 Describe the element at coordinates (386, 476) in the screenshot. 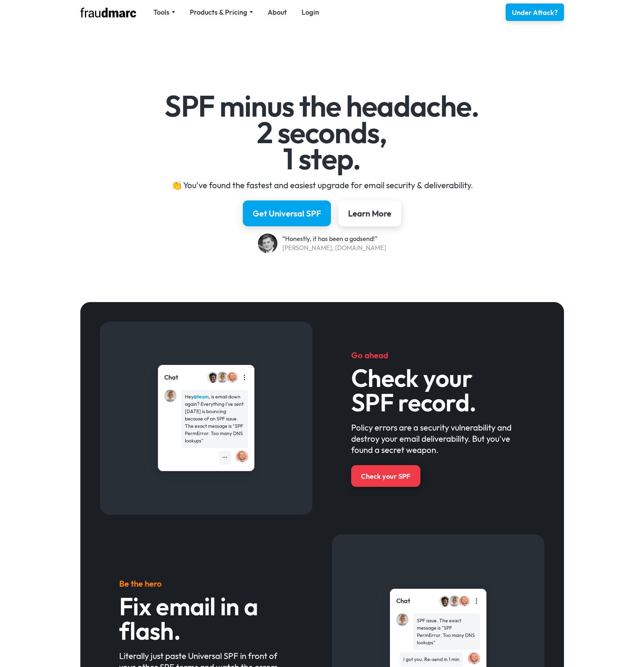

I see `a: Check your SPF` at that location.